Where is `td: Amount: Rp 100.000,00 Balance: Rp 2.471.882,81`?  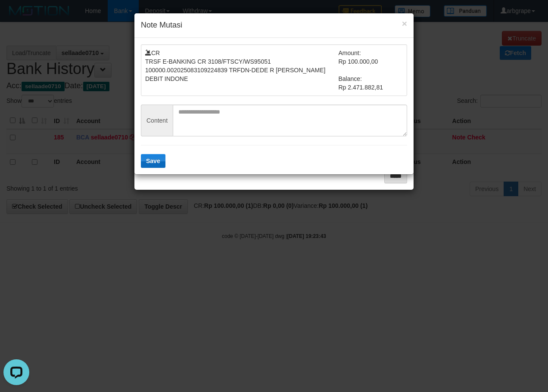 td: Amount: Rp 100.000,00 Balance: Rp 2.471.882,81 is located at coordinates (371, 70).